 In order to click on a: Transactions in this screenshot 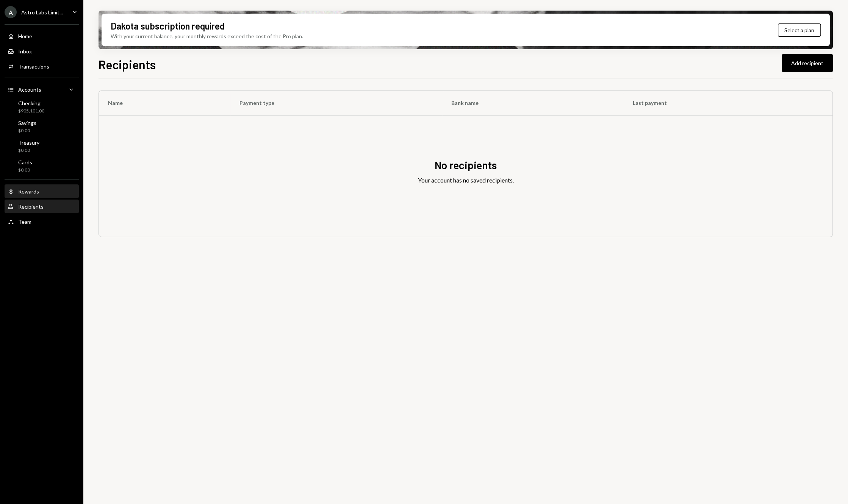, I will do `click(42, 67)`.